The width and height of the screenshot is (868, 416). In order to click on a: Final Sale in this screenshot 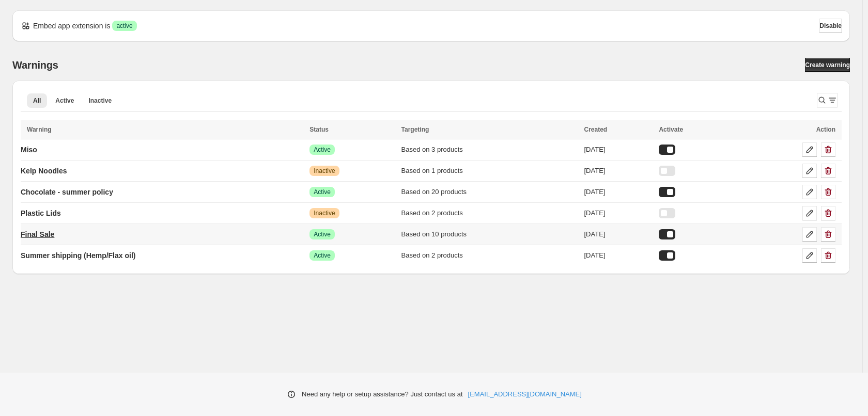, I will do `click(37, 235)`.